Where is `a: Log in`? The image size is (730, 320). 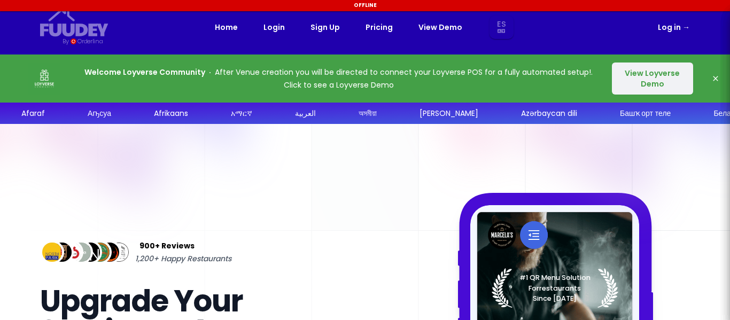 a: Log in is located at coordinates (674, 27).